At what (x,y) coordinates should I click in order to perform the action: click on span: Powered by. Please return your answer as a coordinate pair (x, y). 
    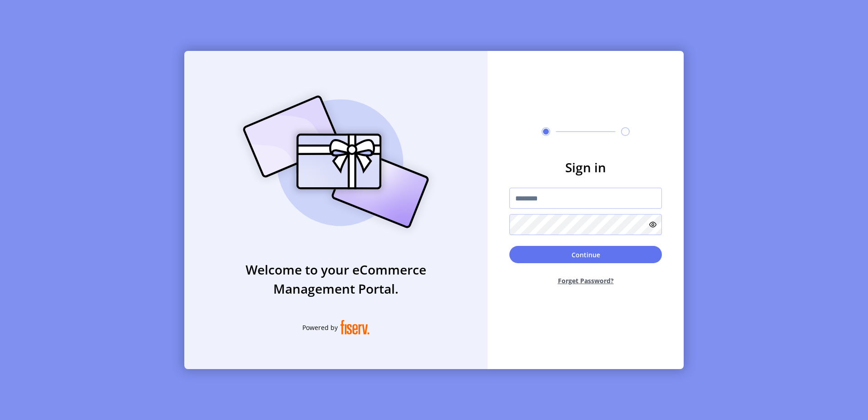
    Looking at the image, I should click on (320, 327).